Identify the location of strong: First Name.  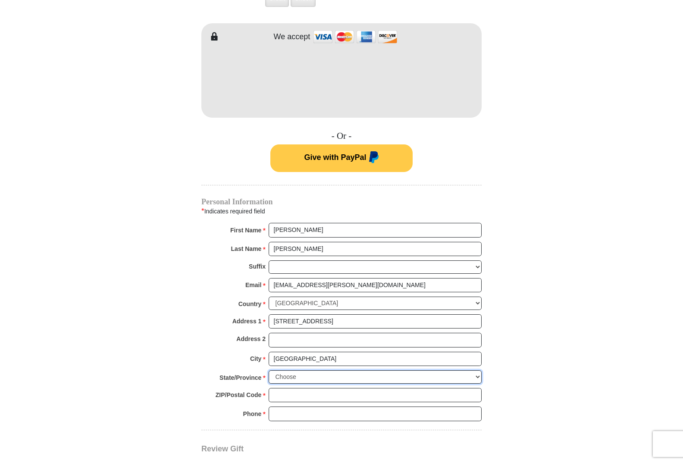
(246, 230).